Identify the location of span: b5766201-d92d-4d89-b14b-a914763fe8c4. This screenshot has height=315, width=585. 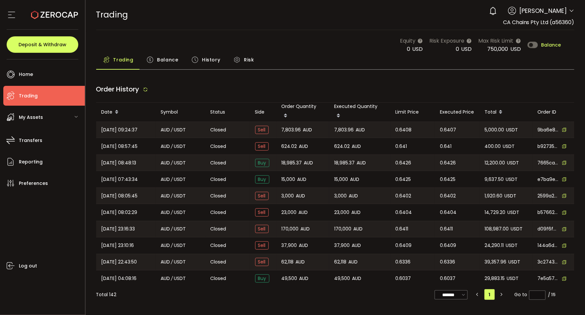
(548, 213).